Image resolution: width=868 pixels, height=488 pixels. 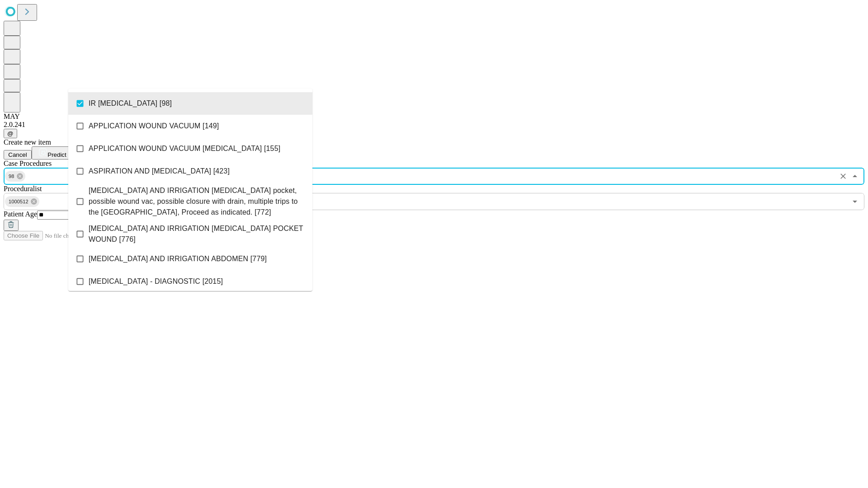 What do you see at coordinates (434, 116) in the screenshot?
I see `div: MAY` at bounding box center [434, 116].